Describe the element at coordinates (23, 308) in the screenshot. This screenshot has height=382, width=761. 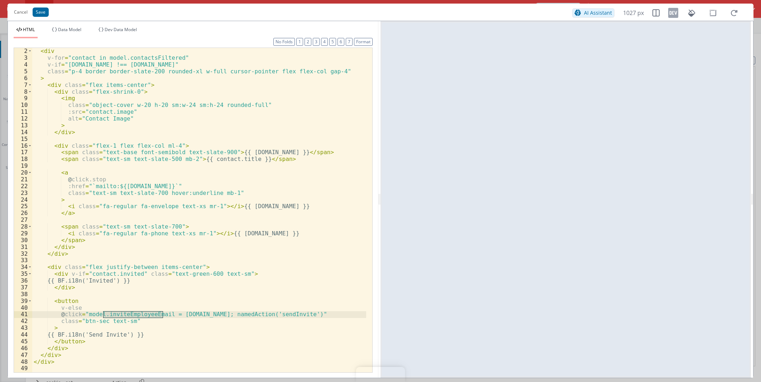
I see `div: 40` at that location.